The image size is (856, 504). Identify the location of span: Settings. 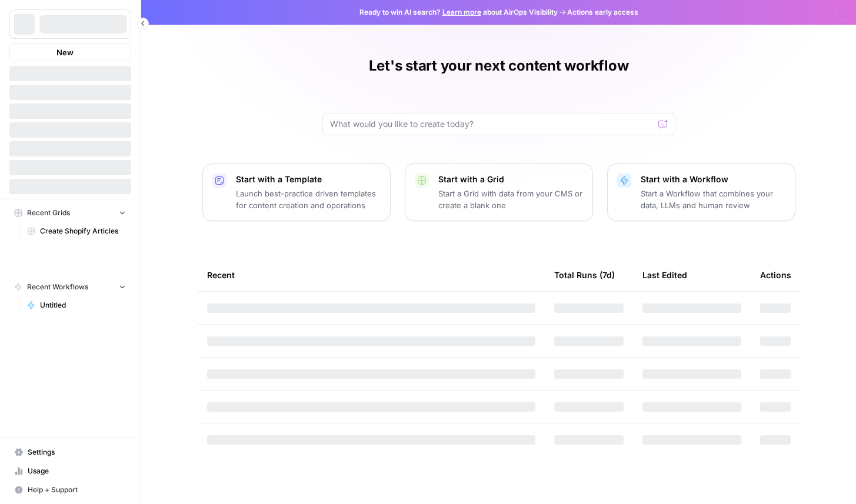
(76, 452).